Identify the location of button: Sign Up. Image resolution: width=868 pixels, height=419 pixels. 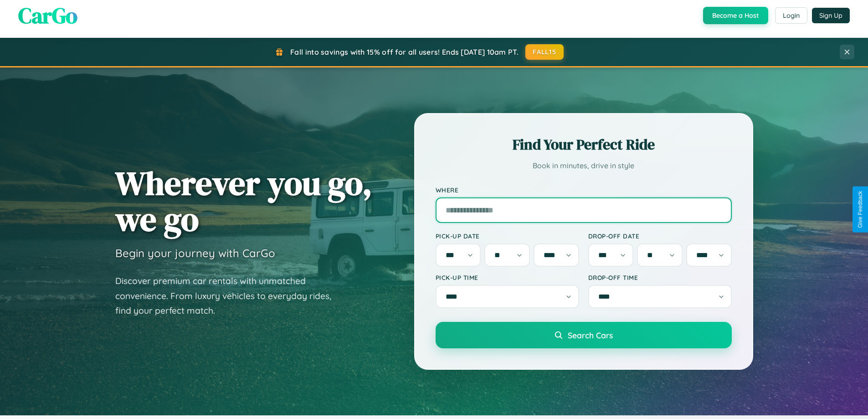
(830, 15).